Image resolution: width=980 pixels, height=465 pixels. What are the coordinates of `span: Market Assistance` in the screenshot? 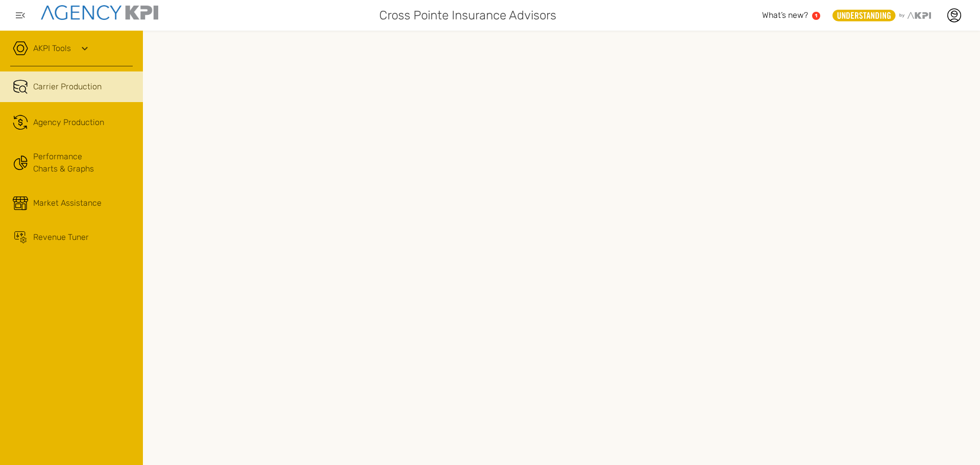 It's located at (67, 203).